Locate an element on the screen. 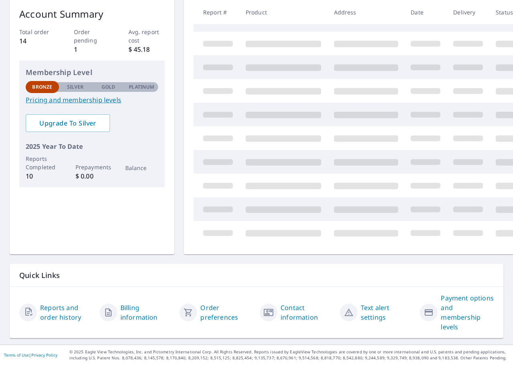 The height and width of the screenshot is (365, 513). a: Payment options and membership levels is located at coordinates (467, 313).